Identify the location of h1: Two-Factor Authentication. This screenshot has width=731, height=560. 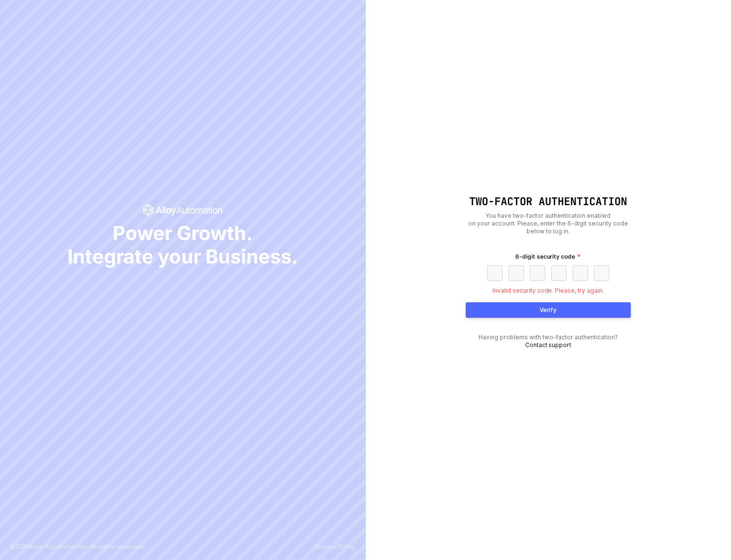
(549, 202).